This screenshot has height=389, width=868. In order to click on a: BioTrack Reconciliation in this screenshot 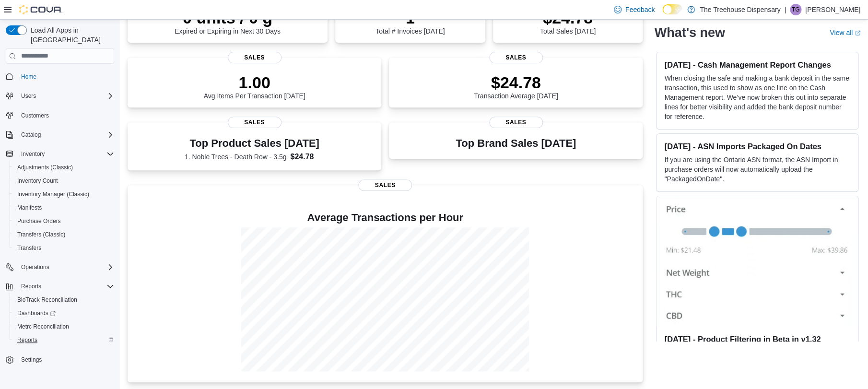, I will do `click(47, 300)`.